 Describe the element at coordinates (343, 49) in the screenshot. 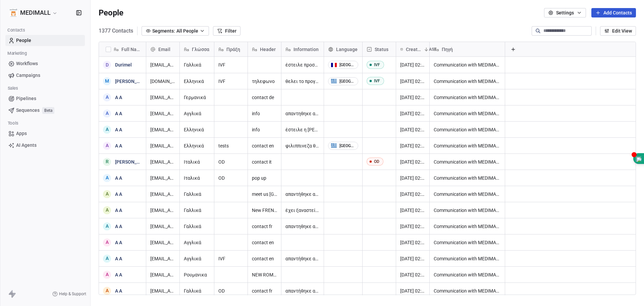

I see `div: Language` at that location.